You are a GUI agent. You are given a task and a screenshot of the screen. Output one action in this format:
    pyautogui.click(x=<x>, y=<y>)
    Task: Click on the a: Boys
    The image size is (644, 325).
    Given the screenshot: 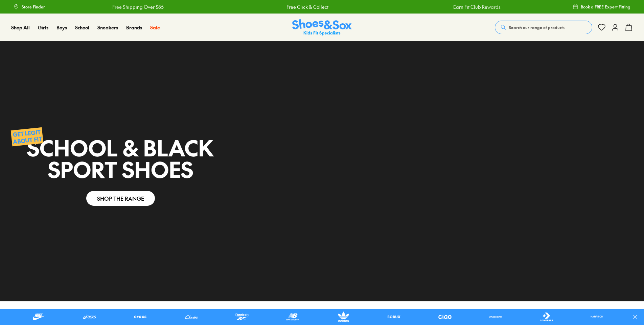 What is the action you would take?
    pyautogui.click(x=61, y=27)
    